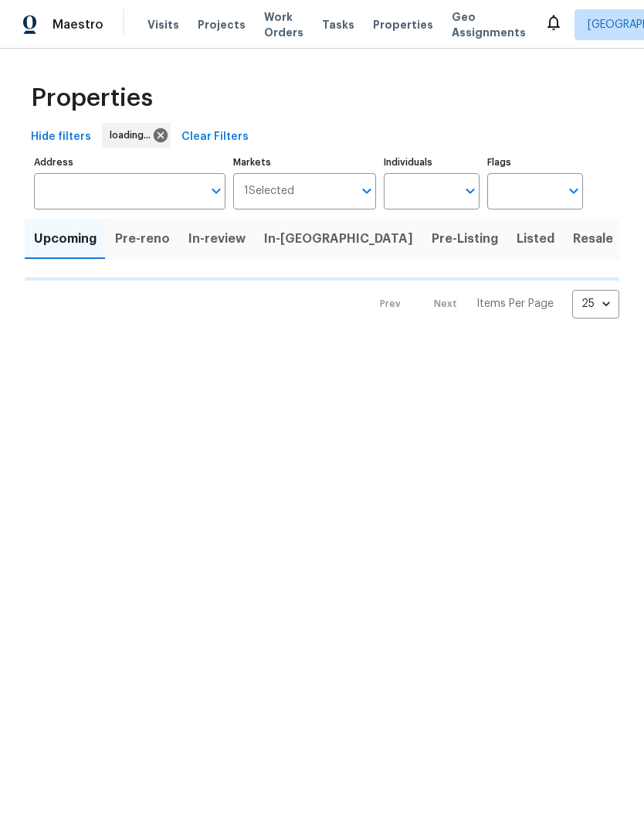  What do you see at coordinates (535, 163) in the screenshot?
I see `label: Flags` at bounding box center [535, 163].